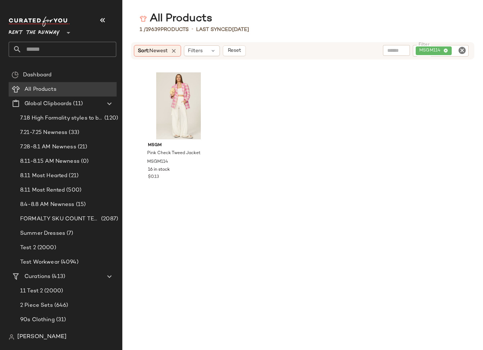 The height and width of the screenshot is (350, 483). I want to click on span: 90s Clothing, so click(37, 320).